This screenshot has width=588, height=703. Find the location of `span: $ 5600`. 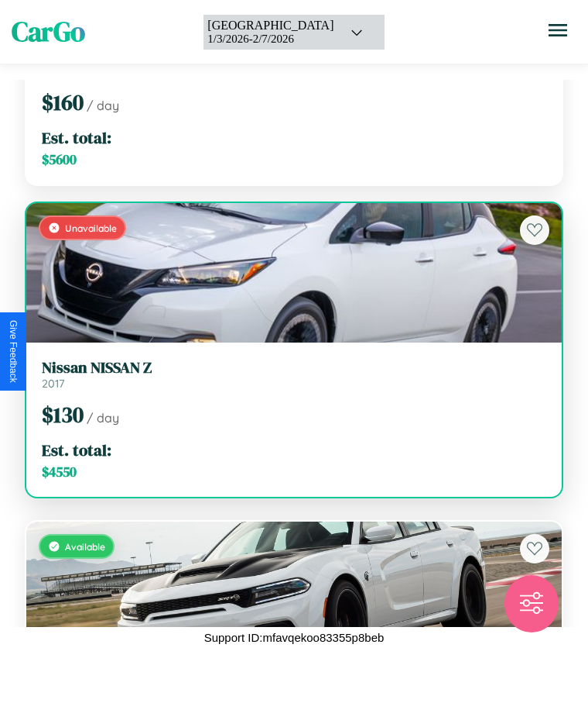

span: $ 5600 is located at coordinates (59, 160).